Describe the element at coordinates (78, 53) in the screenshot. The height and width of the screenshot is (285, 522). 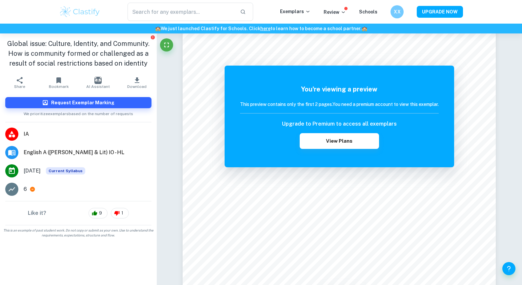
I see `h1: Global issue: Culture, Identity, and Community. How is community formed or challenged as a result...` at that location.